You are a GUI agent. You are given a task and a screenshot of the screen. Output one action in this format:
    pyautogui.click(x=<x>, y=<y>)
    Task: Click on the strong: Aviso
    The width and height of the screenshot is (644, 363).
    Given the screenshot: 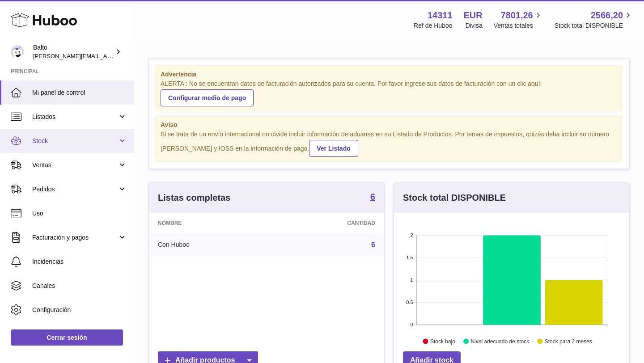 What is the action you would take?
    pyautogui.click(x=389, y=125)
    